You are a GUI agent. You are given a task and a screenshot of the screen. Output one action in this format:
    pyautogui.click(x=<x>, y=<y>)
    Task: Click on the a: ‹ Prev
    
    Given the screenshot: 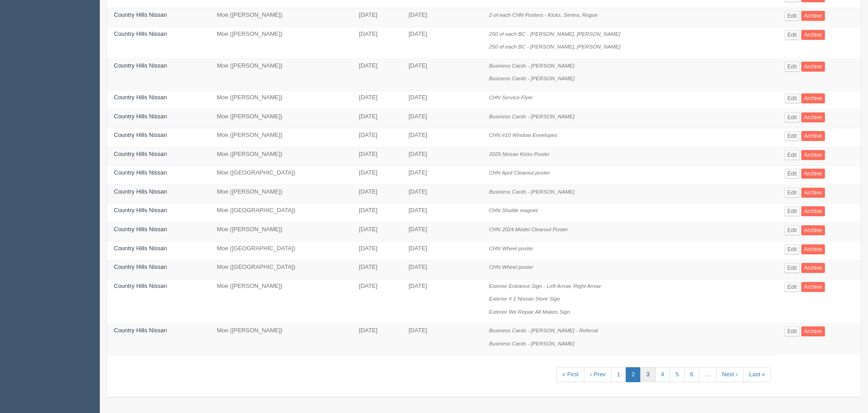 What is the action you would take?
    pyautogui.click(x=598, y=375)
    